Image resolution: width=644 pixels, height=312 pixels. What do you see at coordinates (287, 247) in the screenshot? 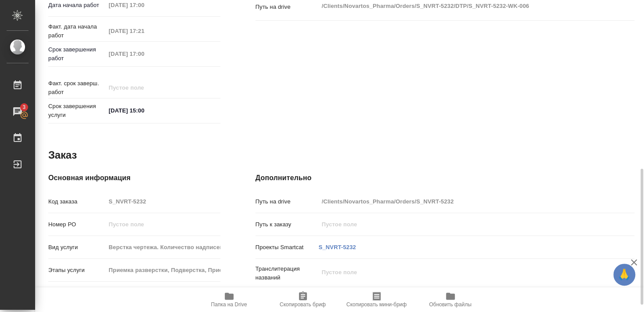
I see `p: Проекты Smartcat` at bounding box center [287, 247].